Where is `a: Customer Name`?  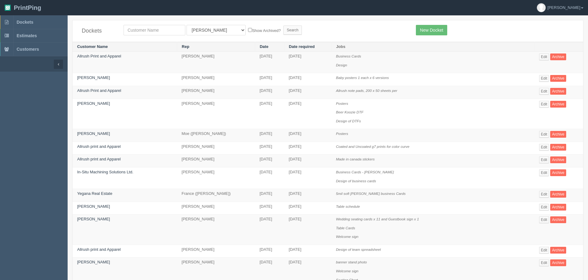
a: Customer Name is located at coordinates (93, 46).